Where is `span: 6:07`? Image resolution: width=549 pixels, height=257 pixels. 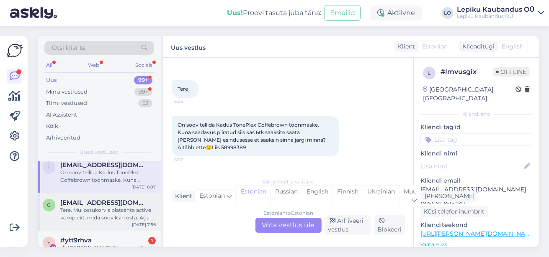 span: 6:07 is located at coordinates (190, 160).